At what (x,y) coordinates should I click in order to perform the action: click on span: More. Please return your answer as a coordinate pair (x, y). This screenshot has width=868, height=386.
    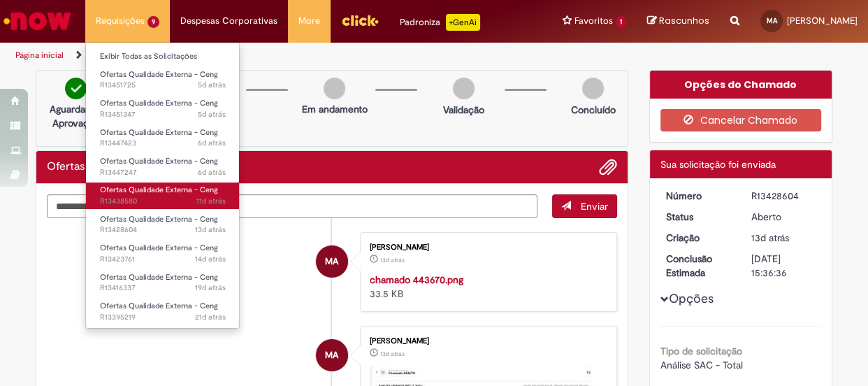
    Looking at the image, I should click on (309, 21).